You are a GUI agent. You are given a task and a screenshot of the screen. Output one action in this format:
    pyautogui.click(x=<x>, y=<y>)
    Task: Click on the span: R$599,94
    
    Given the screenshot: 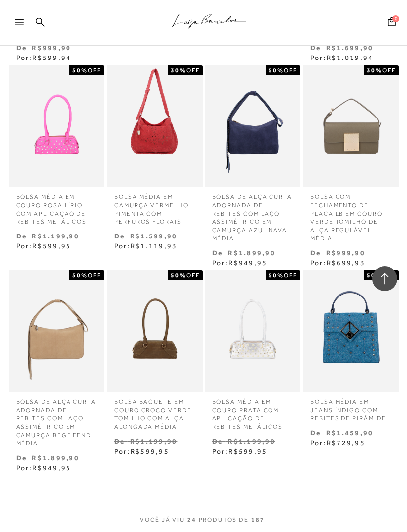 What is the action you would take?
    pyautogui.click(x=52, y=58)
    